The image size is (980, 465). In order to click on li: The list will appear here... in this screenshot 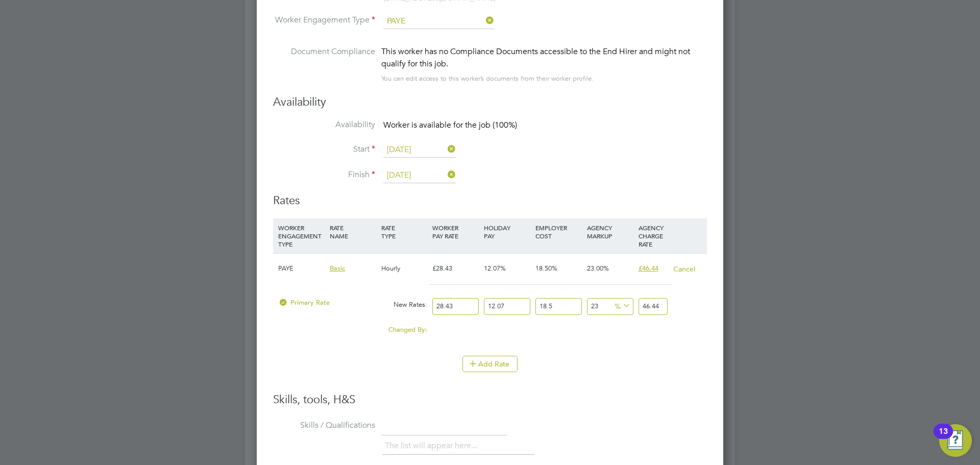, I will do `click(433, 446)`.